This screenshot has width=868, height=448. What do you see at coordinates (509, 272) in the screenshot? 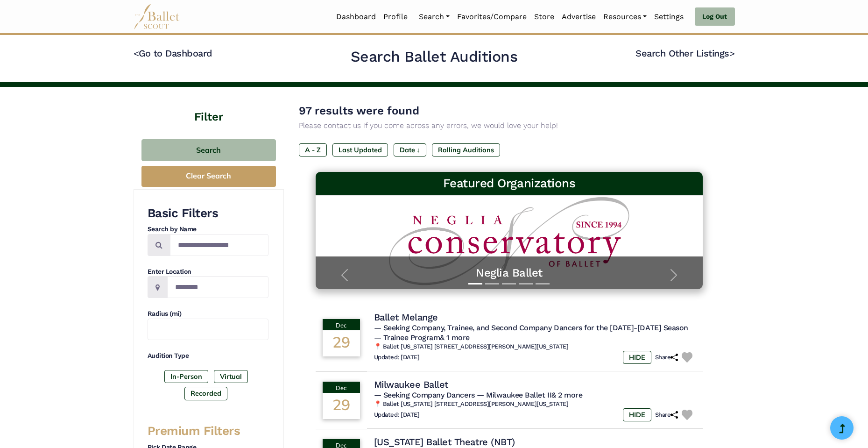
I see `a: Neglia Ballet` at bounding box center [509, 272].